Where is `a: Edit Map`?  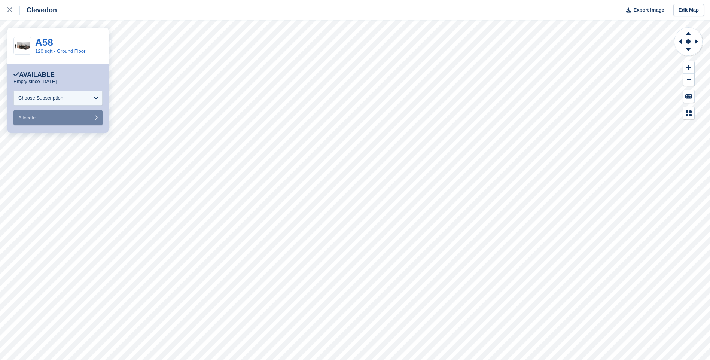
a: Edit Map is located at coordinates (689, 10).